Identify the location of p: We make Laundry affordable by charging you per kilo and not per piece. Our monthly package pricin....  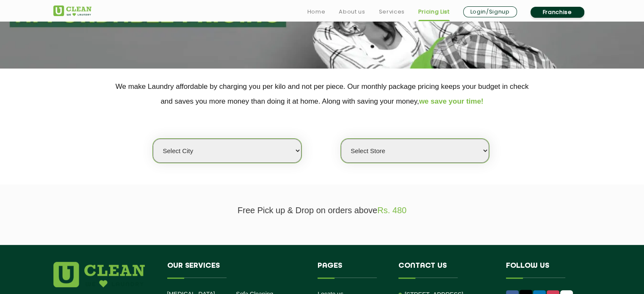
(322, 94).